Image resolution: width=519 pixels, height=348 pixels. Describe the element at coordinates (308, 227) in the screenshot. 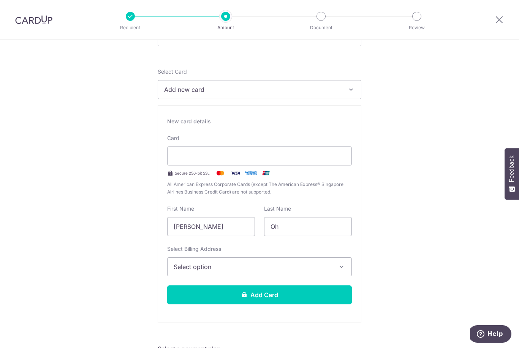

I see `input: Cardholder Last Name` at that location.